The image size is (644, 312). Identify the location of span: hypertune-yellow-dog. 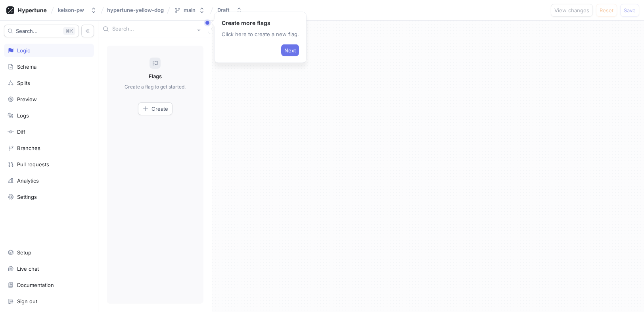
(135, 10).